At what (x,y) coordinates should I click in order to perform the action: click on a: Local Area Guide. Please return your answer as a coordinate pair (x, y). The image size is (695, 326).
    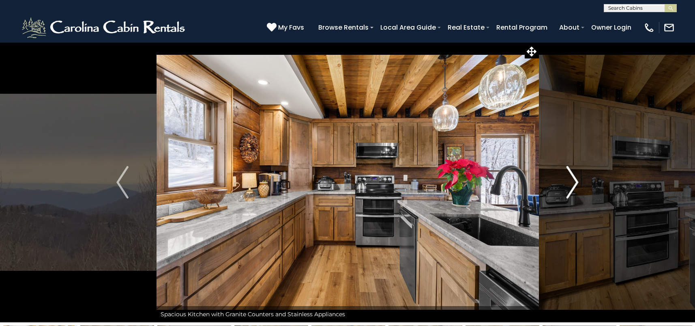
    Looking at the image, I should click on (408, 27).